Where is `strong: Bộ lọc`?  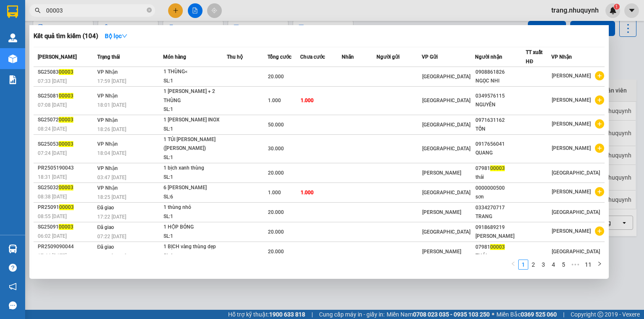 strong: Bộ lọc is located at coordinates (116, 36).